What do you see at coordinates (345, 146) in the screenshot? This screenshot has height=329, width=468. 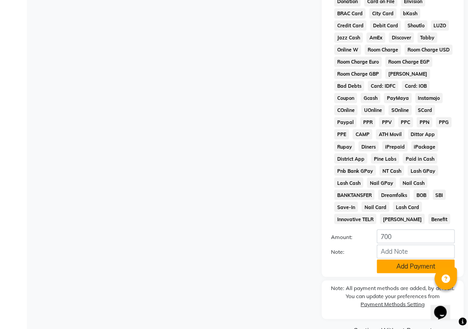 I see `span: Rupay` at bounding box center [345, 146].